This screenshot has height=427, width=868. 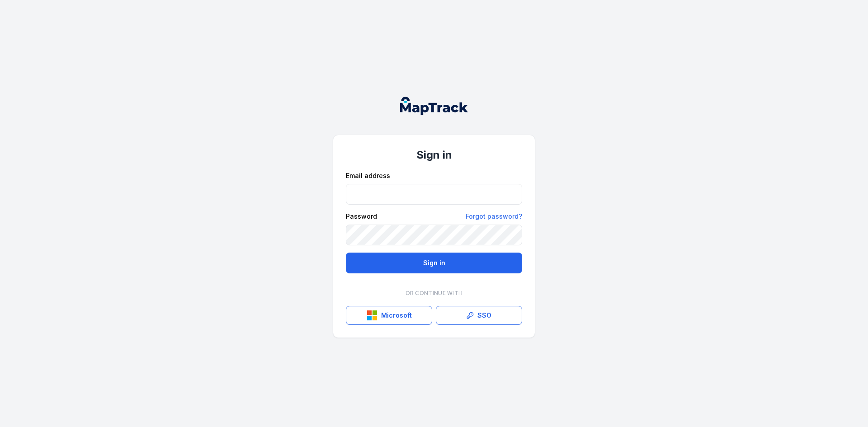 I want to click on label: Password, so click(x=361, y=216).